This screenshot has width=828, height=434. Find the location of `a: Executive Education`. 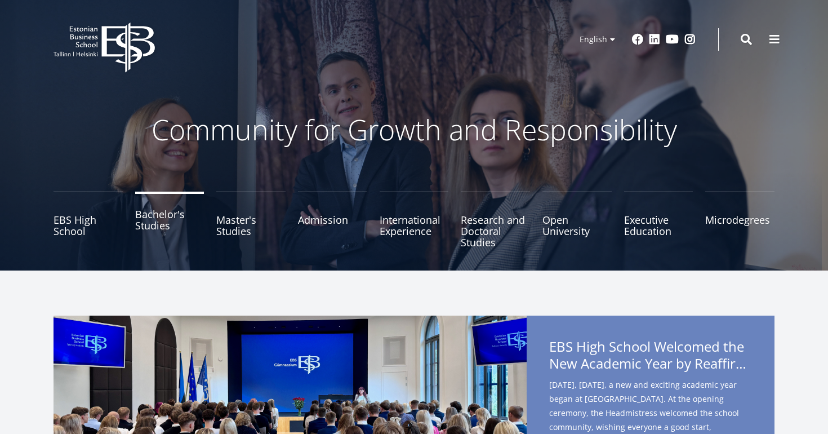

a: Executive Education is located at coordinates (659, 220).